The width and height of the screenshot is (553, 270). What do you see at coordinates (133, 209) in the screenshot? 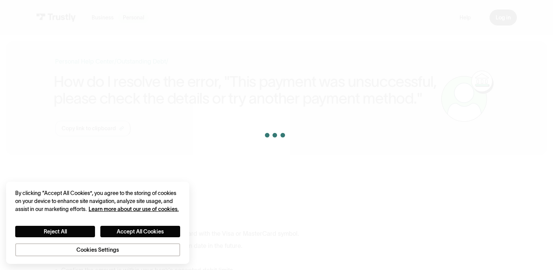
I see `a: More information about your privacy, opens in a new tab` at bounding box center [133, 209].